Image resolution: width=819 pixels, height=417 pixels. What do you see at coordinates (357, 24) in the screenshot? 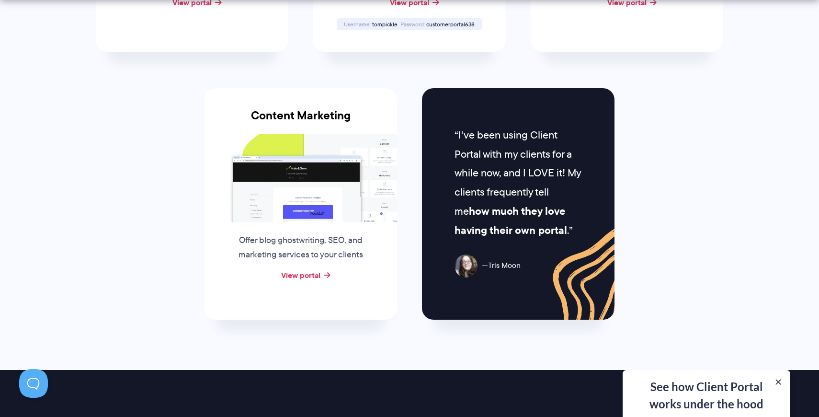
I see `span: Username` at bounding box center [357, 24].